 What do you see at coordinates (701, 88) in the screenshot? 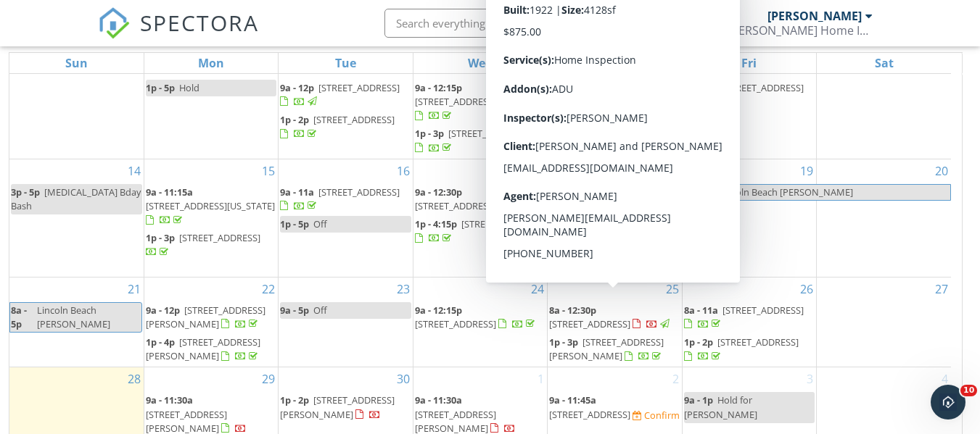
I see `span: 9a - 11a` at bounding box center [701, 88].